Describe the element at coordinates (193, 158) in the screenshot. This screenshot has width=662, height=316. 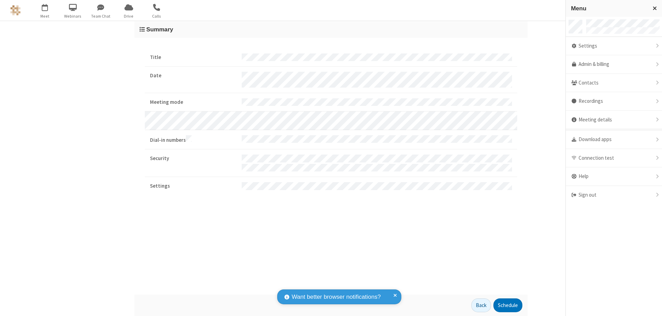
I see `strong: Security` at that location.